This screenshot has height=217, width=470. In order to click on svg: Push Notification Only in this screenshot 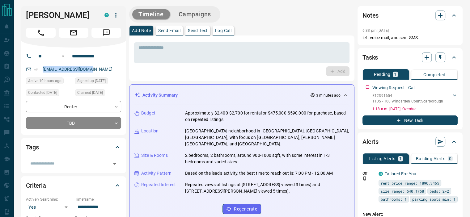, I will do `click(364, 179)`.